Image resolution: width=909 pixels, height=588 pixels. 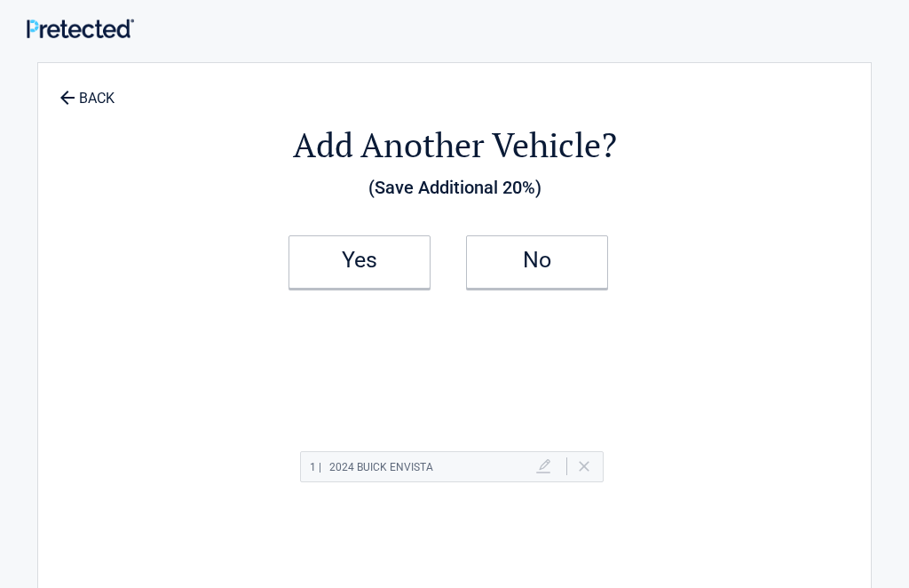 I want to click on img: Main Logo, so click(x=80, y=29).